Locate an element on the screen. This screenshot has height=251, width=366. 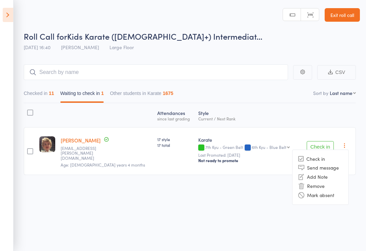
img: image1658382910.png is located at coordinates (47, 144).